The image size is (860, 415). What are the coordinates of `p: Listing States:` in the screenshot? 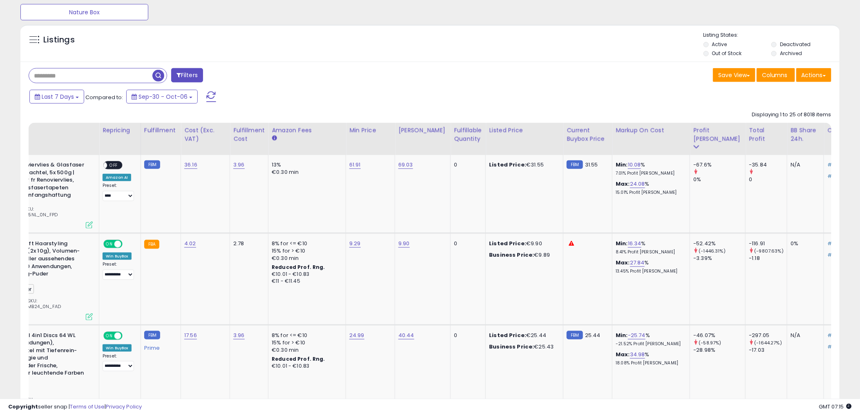 It's located at (771, 35).